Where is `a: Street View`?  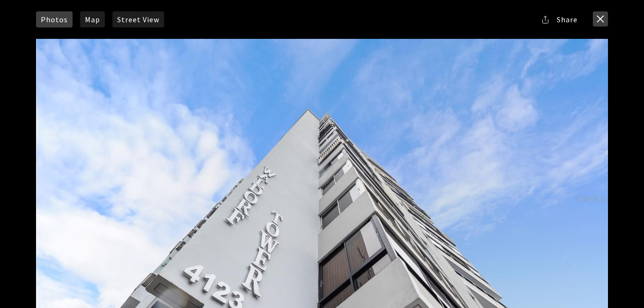 a: Street View is located at coordinates (138, 19).